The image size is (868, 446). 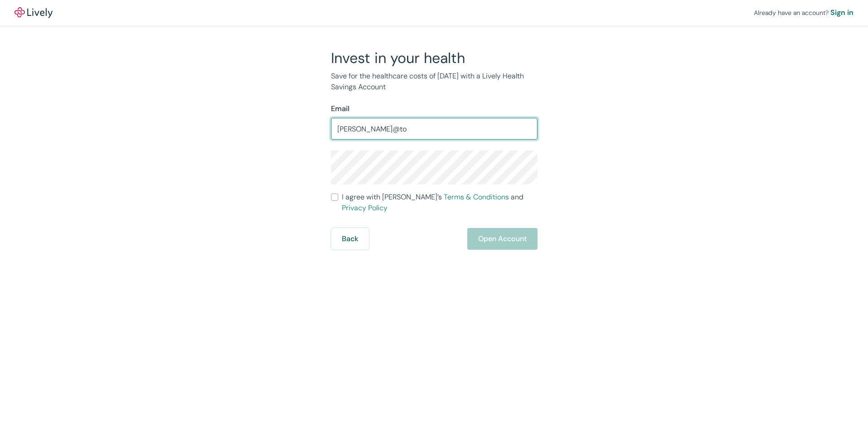 What do you see at coordinates (365, 208) in the screenshot?
I see `a: Privacy Policy` at bounding box center [365, 208].